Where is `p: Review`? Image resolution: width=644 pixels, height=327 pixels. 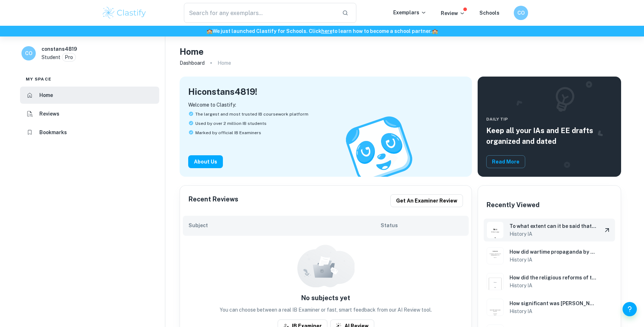 p: Review is located at coordinates (453, 13).